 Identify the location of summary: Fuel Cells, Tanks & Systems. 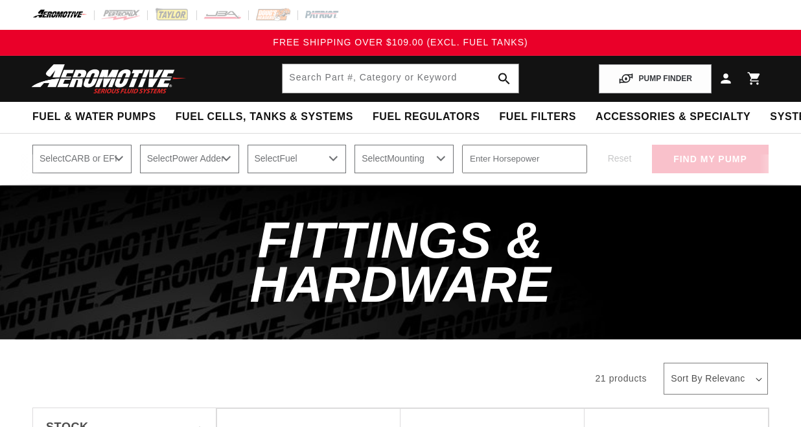
(265, 117).